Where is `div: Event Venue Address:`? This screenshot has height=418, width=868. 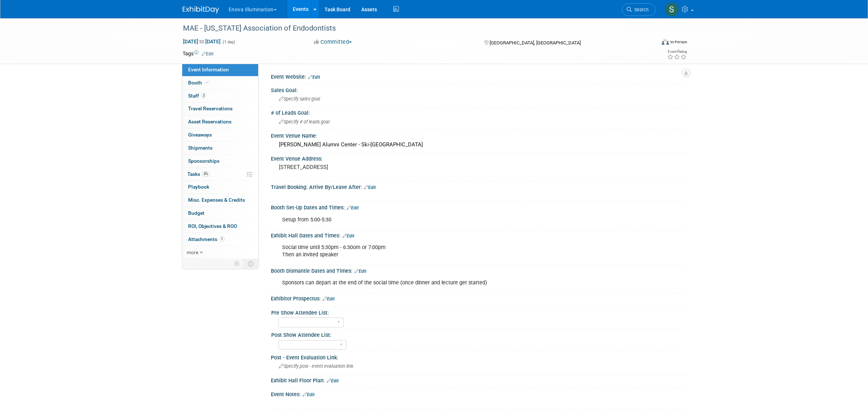
div: Event Venue Address: is located at coordinates (478, 158).